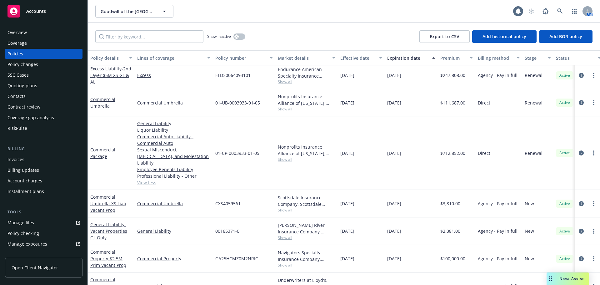 This screenshot has height=285, width=600. I want to click on button: Add BOR policy, so click(566, 37).